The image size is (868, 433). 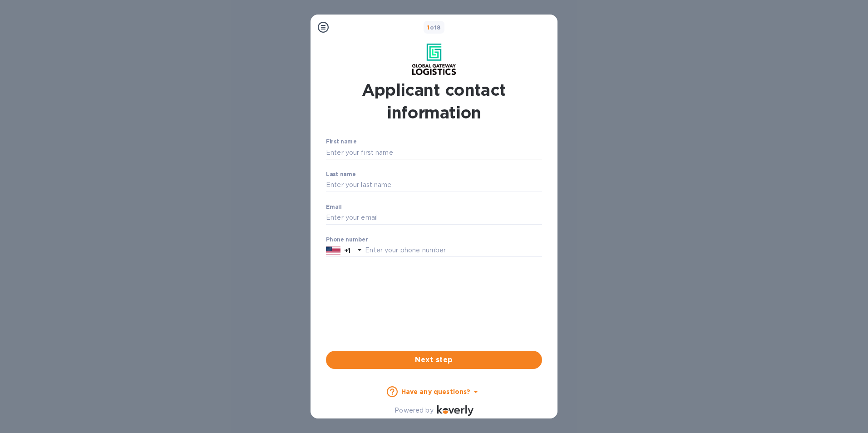 What do you see at coordinates (434, 153) in the screenshot?
I see `input: Enter your first name` at bounding box center [434, 153].